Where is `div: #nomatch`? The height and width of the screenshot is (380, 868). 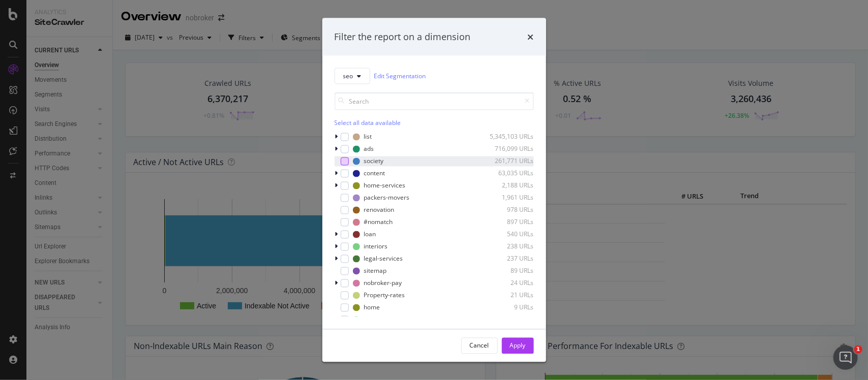
div: #nomatch is located at coordinates (378, 222).